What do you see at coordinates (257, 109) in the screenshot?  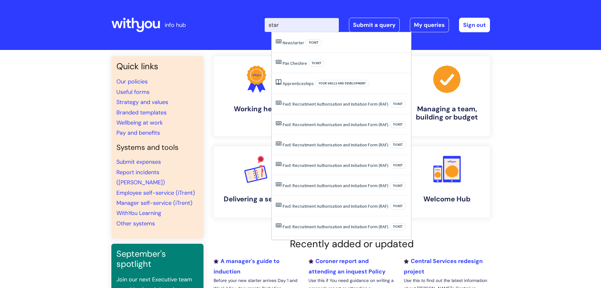 I see `h4: Working here` at bounding box center [257, 109].